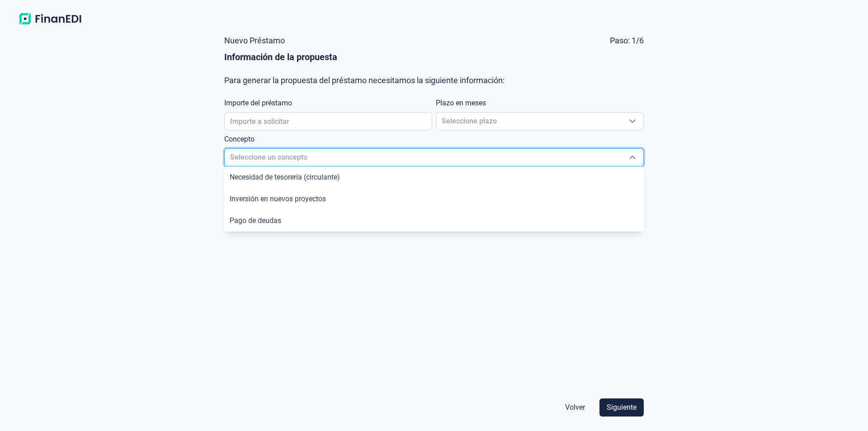  Describe the element at coordinates (277, 198) in the screenshot. I see `span: Inversión en nuevos proyectos` at that location.